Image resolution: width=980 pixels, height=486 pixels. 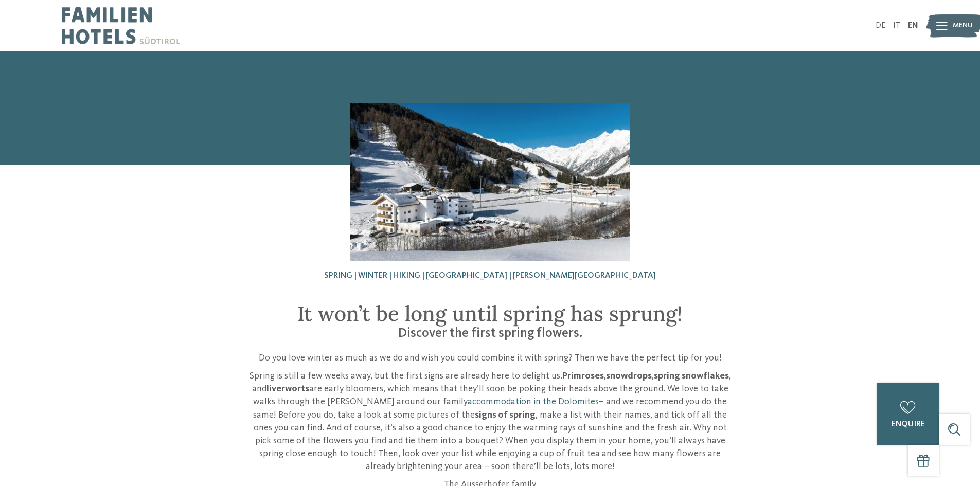 I want to click on a: accommodation in the Dolomites, so click(x=533, y=402).